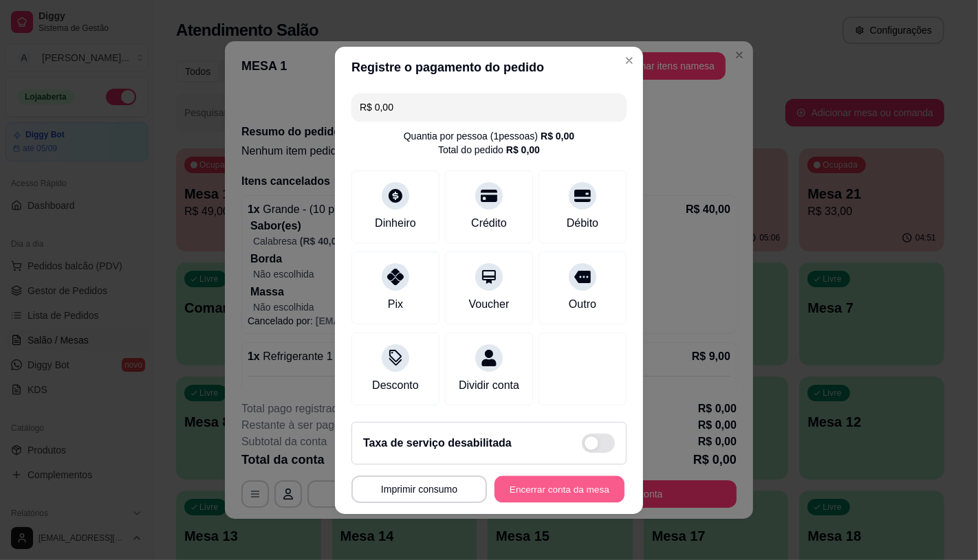 This screenshot has height=560, width=978. Describe the element at coordinates (489, 385) in the screenshot. I see `div: Dividir conta` at that location.